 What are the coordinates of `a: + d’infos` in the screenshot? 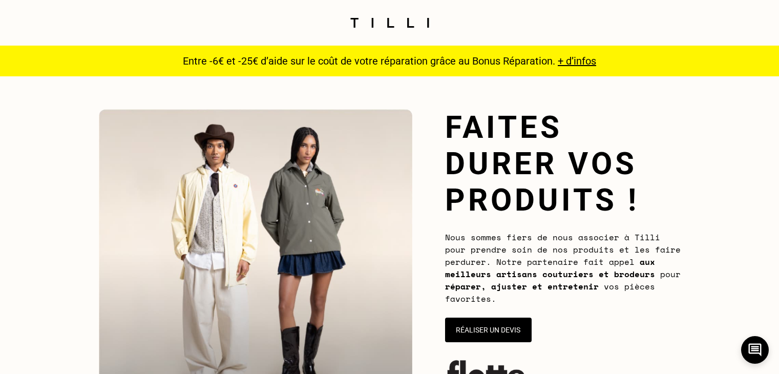 It's located at (576, 61).